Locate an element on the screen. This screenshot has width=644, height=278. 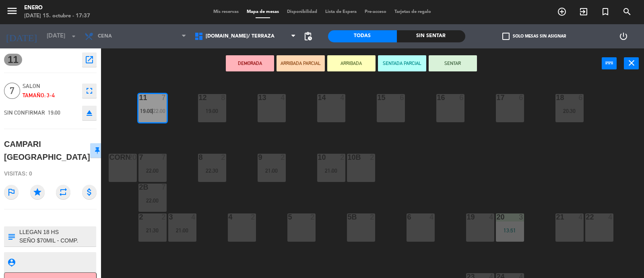
div: 12 is located at coordinates (199, 98).